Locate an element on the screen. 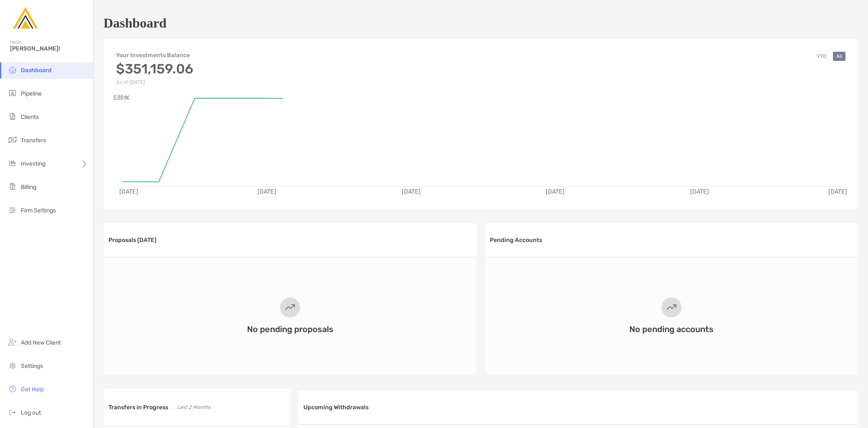  img: transfers icon is located at coordinates (12, 140).